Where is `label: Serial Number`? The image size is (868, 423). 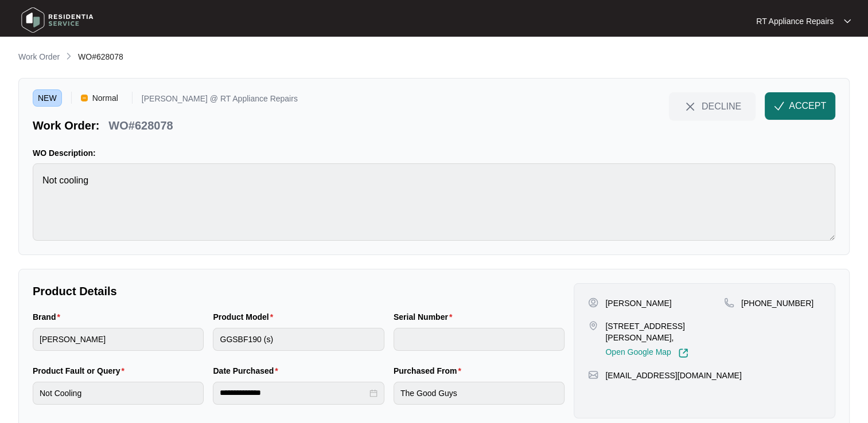 label: Serial Number is located at coordinates (425, 317).